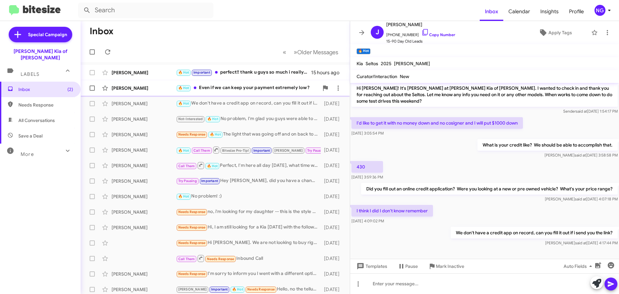 This screenshot has width=619, height=294. I want to click on a: Copy Number, so click(438, 35).